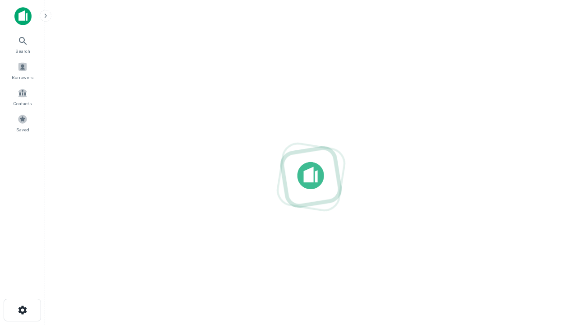 This screenshot has height=325, width=577. I want to click on div: Contacts, so click(23, 97).